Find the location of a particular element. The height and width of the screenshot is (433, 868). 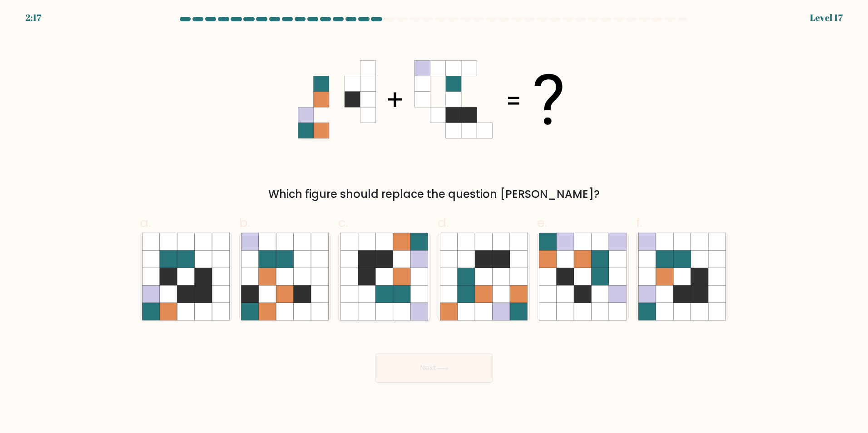

button: Next is located at coordinates (434, 368).